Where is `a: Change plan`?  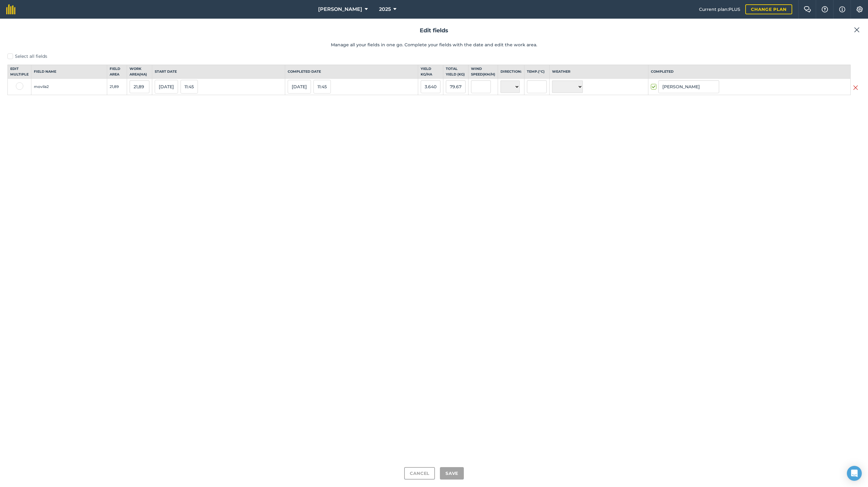
a: Change plan is located at coordinates (769, 10).